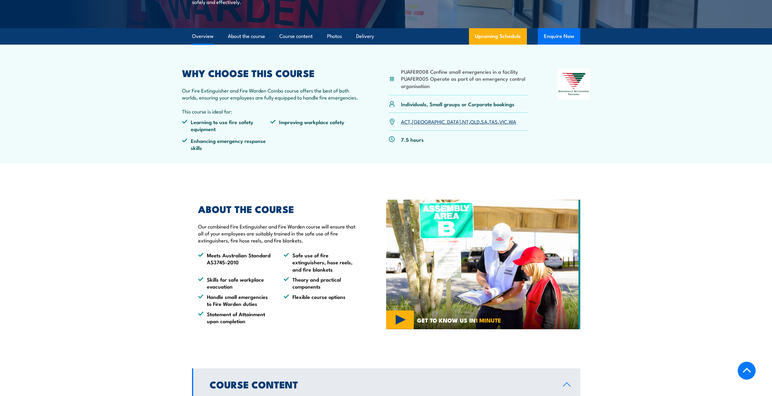  Describe the element at coordinates (406, 121) in the screenshot. I see `a: ACT` at that location.